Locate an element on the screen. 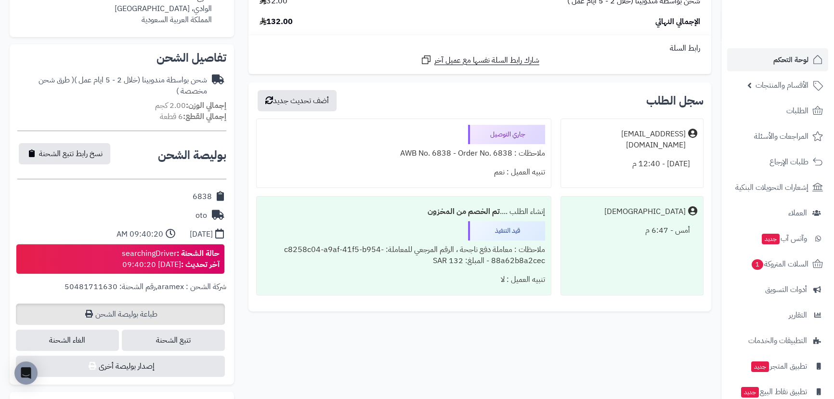  span: شركة الشحن : aramex is located at coordinates (192, 286).